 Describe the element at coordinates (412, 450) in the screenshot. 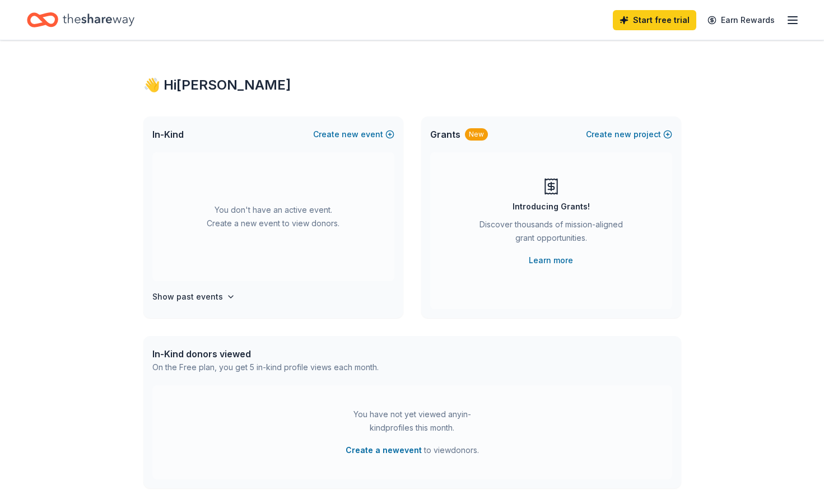

I see `span: to view donors .` at that location.